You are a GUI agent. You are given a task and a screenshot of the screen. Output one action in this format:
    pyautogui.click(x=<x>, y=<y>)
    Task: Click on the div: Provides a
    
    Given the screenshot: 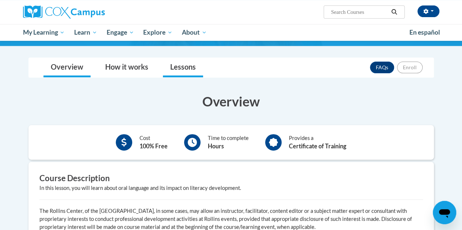 What is the action you would take?
    pyautogui.click(x=317, y=142)
    